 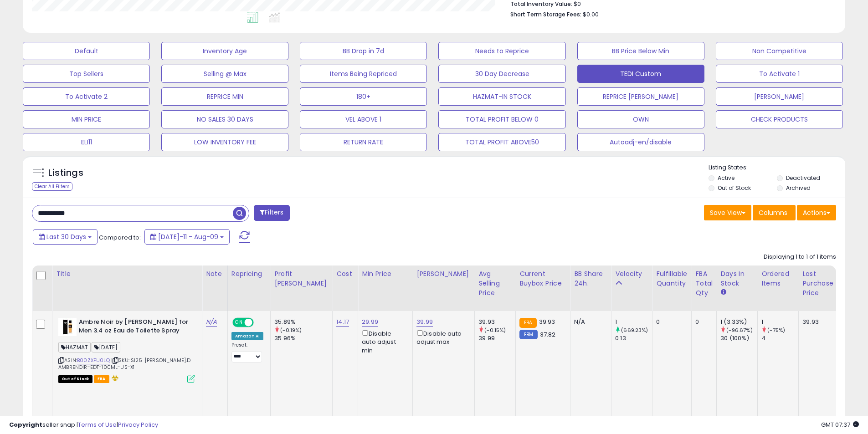 What do you see at coordinates (225, 142) in the screenshot?
I see `button: LOW INVENTORY FEE` at bounding box center [225, 142].